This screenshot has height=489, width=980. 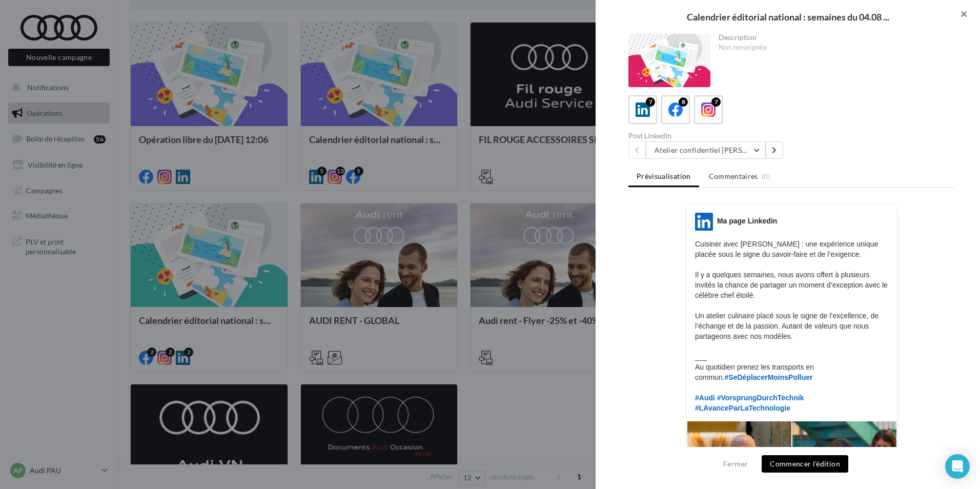 I want to click on div: Open Intercom Messenger, so click(x=958, y=467).